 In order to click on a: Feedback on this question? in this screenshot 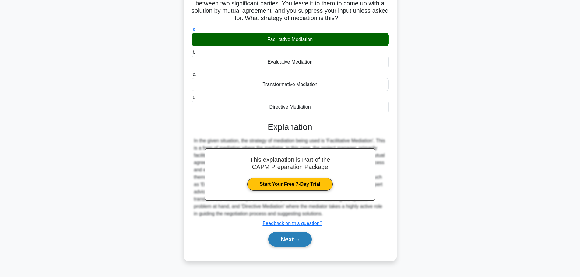, I will do `click(293, 223)`.